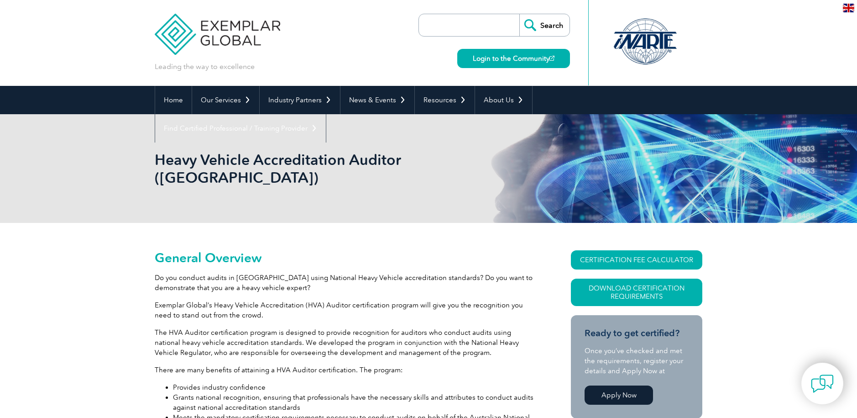  What do you see at coordinates (444, 100) in the screenshot?
I see `a: Resources` at bounding box center [444, 100].